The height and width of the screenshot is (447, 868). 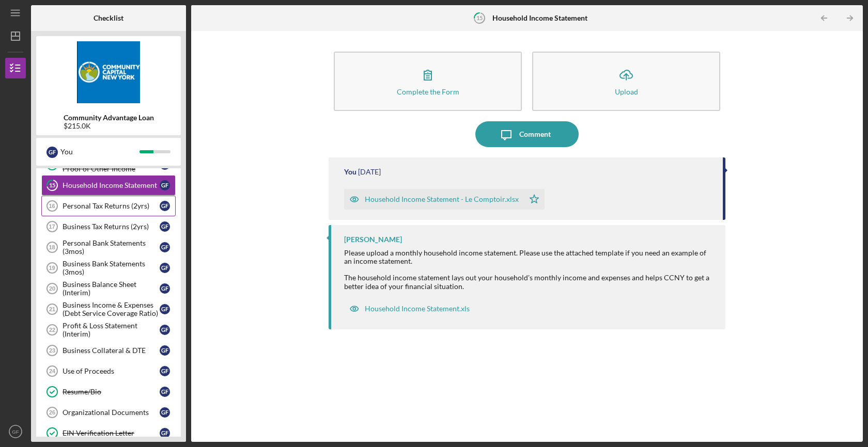 I want to click on a: 19Business Bank Statements (3mos)GF, so click(x=109, y=268).